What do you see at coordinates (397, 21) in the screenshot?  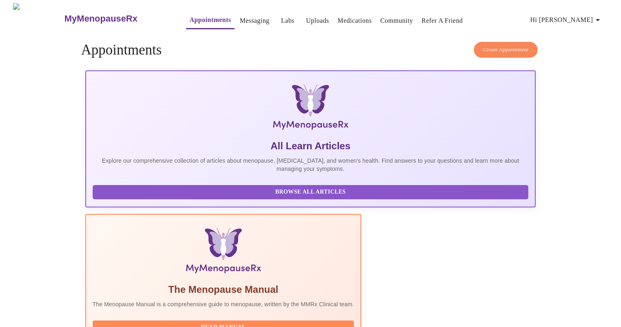 I see `a: Community` at bounding box center [397, 21].